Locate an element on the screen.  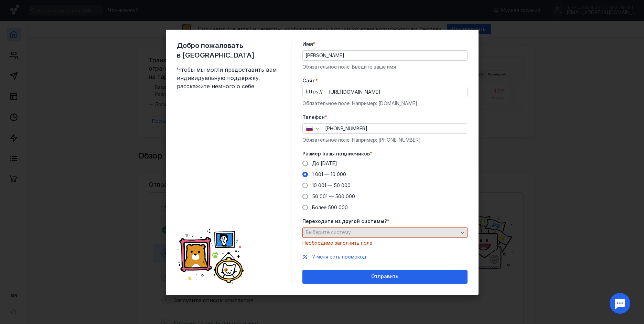
div: Необходимо заполнить поле is located at coordinates (385, 243).